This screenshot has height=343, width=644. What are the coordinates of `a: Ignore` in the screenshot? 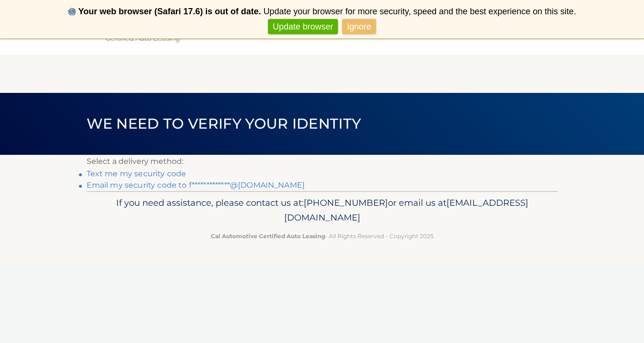 It's located at (359, 26).